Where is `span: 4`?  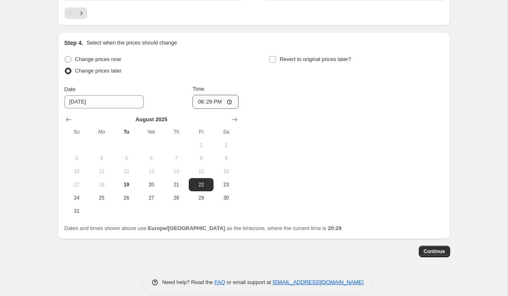 span: 4 is located at coordinates (102, 159).